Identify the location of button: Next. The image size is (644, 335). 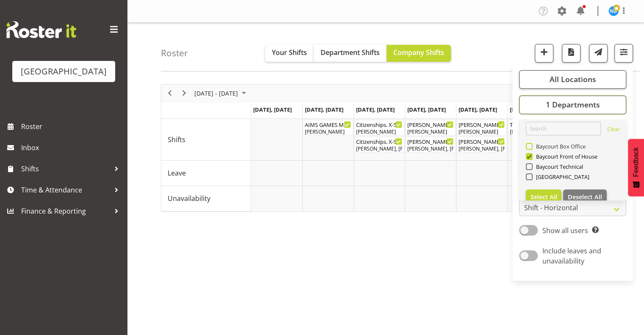
(184, 93).